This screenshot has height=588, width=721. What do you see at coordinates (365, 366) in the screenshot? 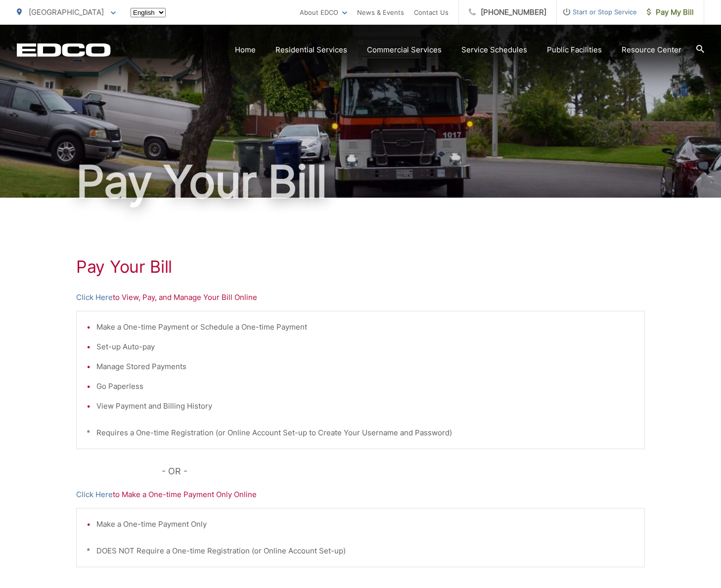
I see `li: Manage Stored Payments` at bounding box center [365, 366].